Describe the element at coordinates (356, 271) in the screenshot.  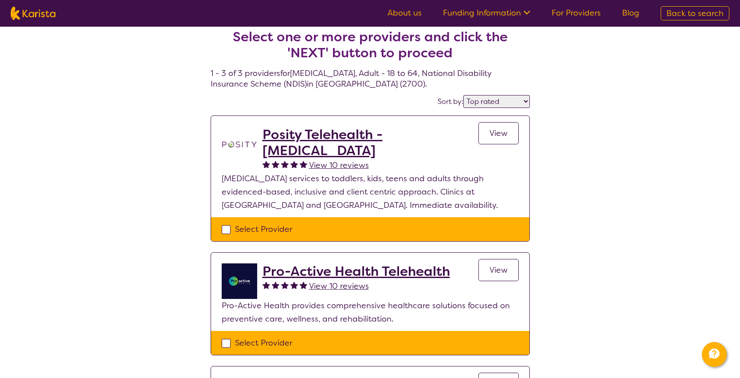
I see `h2: Pro-Active Health Telehealth` at that location.